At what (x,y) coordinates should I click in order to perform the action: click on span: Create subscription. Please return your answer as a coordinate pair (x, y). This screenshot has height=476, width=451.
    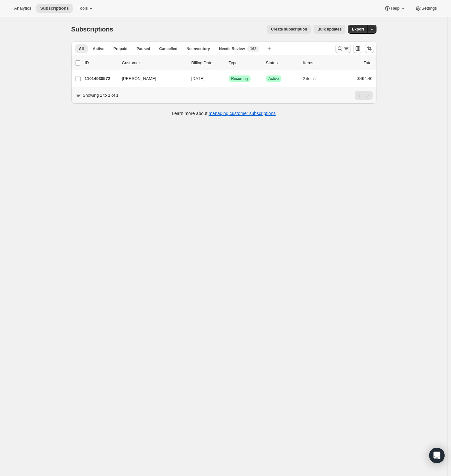
    Looking at the image, I should click on (289, 29).